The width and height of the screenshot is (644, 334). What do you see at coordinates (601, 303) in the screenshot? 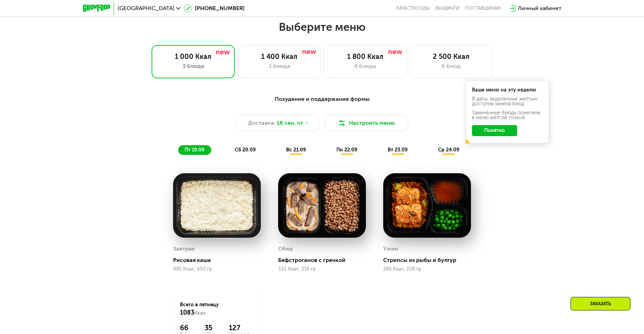
I see `div: Заказать` at bounding box center [601, 303].